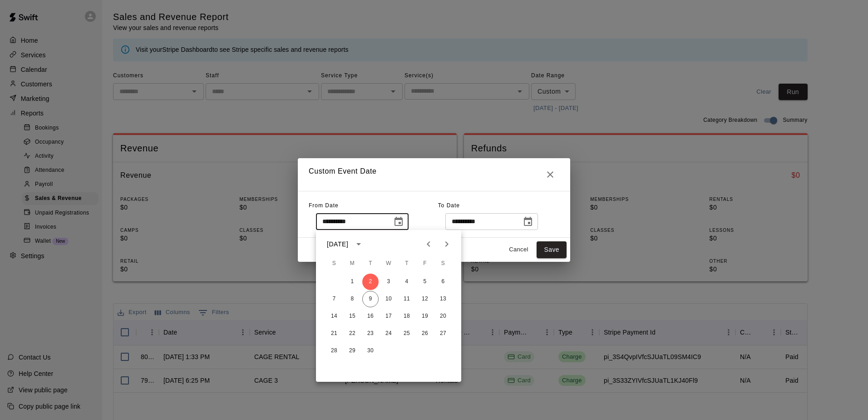 Image resolution: width=868 pixels, height=420 pixels. What do you see at coordinates (425, 334) in the screenshot?
I see `button: 26` at bounding box center [425, 334].